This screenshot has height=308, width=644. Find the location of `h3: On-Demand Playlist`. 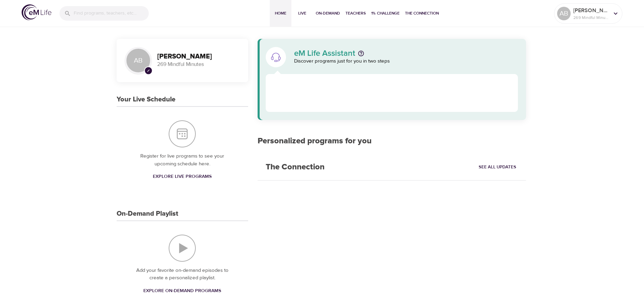

h3: On-Demand Playlist is located at coordinates (147, 214).